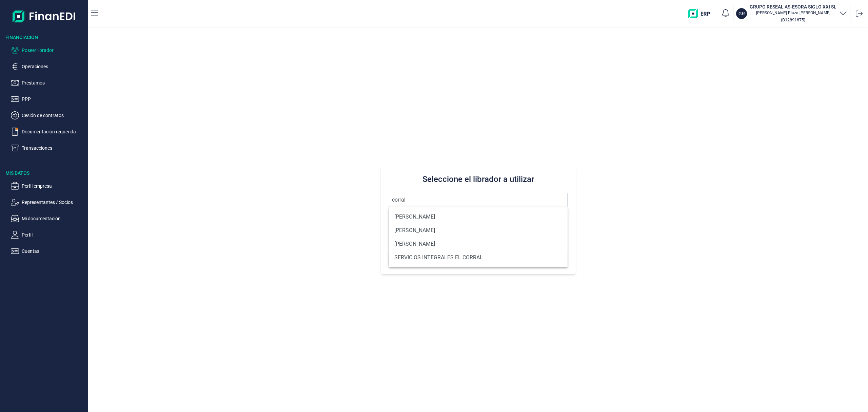 This screenshot has height=412, width=868. What do you see at coordinates (54, 131) in the screenshot?
I see `p: Documentación requerida` at bounding box center [54, 131].